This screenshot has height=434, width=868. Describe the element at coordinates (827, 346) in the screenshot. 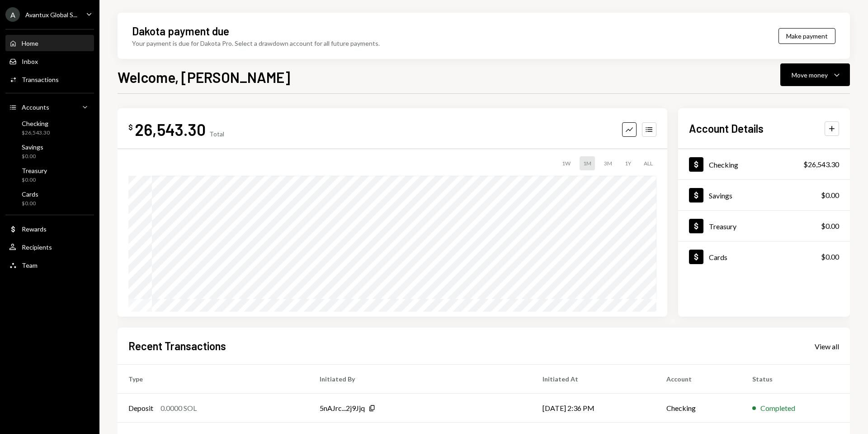

I see `a: View all` at that location.